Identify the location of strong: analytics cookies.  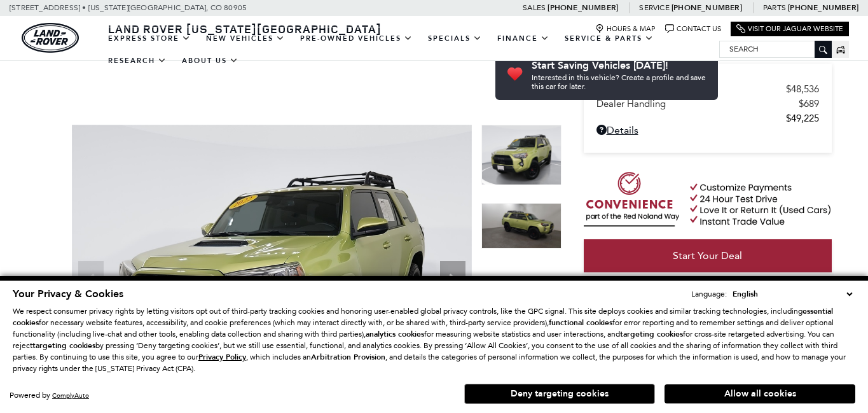
(395, 334).